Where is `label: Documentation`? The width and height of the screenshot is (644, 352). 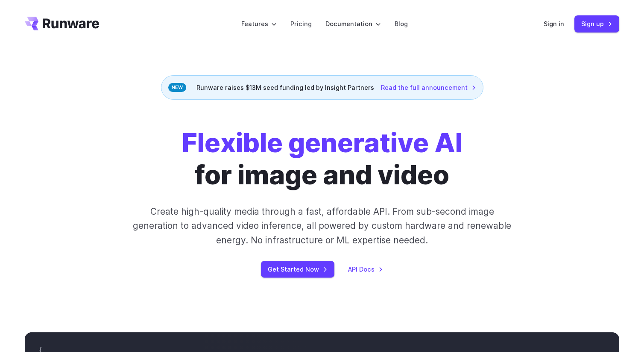
label: Documentation is located at coordinates (353, 23).